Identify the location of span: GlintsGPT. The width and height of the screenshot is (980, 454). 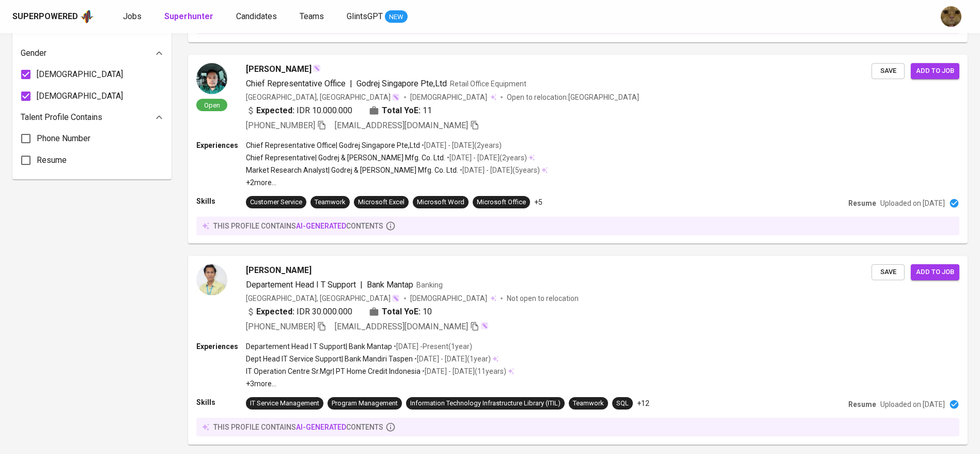
(364, 16).